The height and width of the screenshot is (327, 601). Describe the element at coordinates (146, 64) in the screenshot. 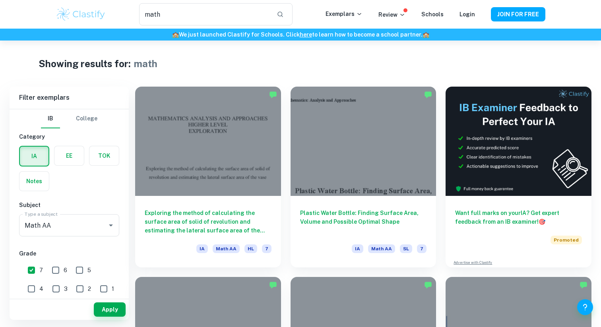

I see `h1: math` at that location.